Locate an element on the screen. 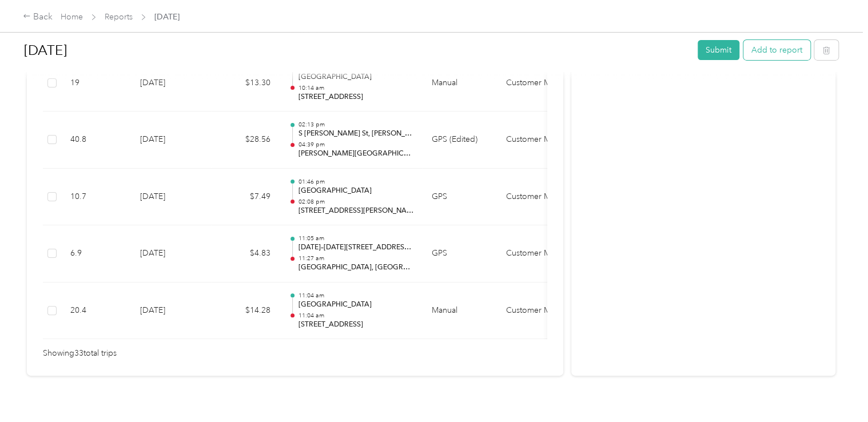 The width and height of the screenshot is (868, 422). td: 40.8 is located at coordinates (96, 140).